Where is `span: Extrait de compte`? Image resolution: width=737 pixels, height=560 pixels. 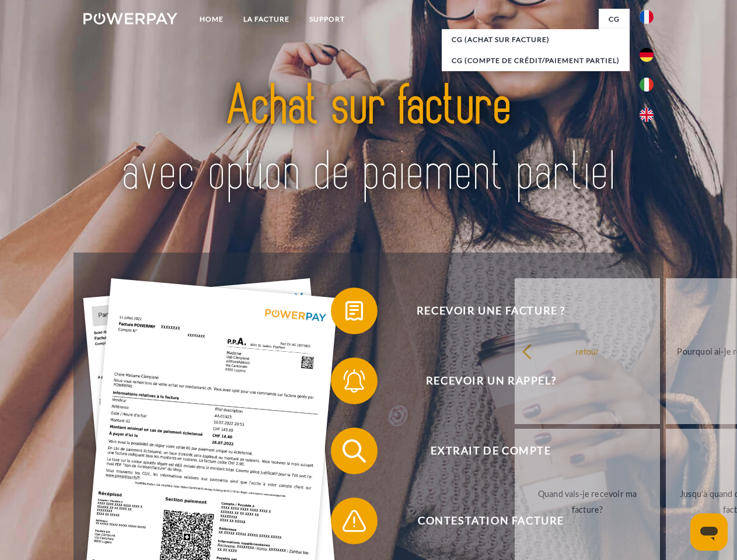
span: Extrait de compte is located at coordinates (491, 451).